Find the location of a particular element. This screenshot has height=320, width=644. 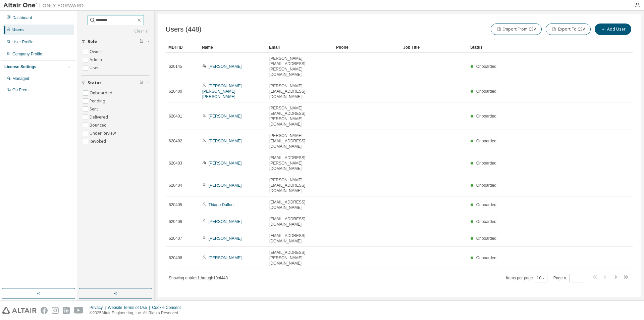

span: Users (448) is located at coordinates (183, 29).